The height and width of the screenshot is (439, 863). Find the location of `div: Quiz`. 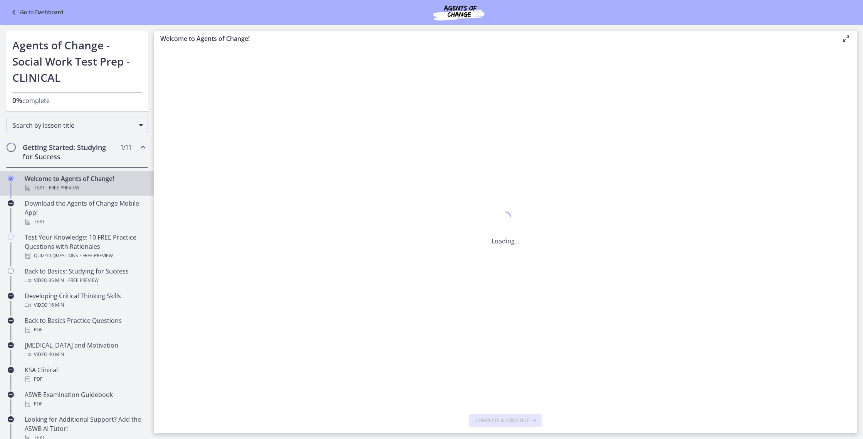

div: Quiz is located at coordinates (85, 255).